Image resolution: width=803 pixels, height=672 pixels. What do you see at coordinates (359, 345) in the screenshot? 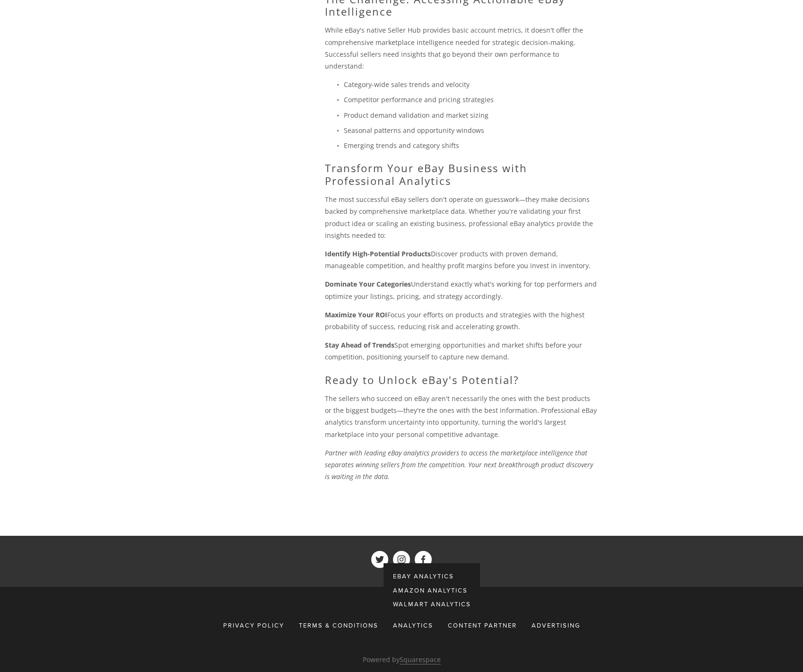
I see `strong: Stay Ahead of Trends` at bounding box center [359, 345].